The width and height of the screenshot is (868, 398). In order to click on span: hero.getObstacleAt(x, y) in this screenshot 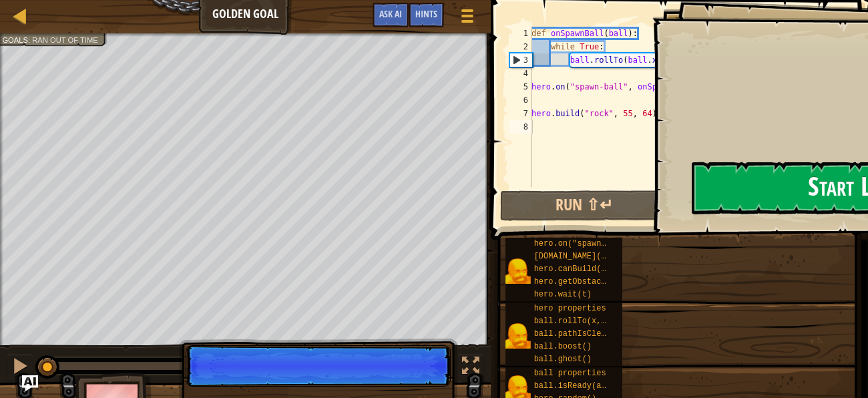, I will do `click(591, 282)`.